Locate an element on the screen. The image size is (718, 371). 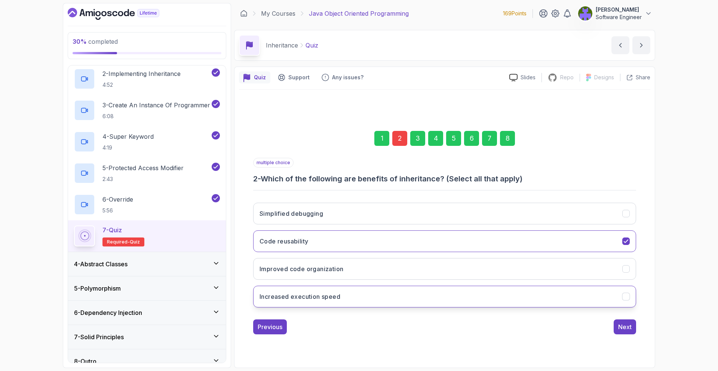
button: 6-Dependency Injection is located at coordinates (147, 312).